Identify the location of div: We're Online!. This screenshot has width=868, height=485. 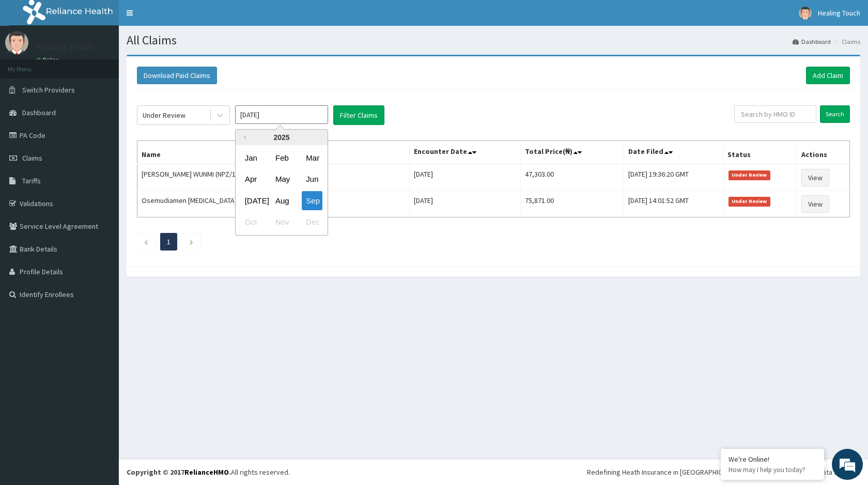
(773, 459).